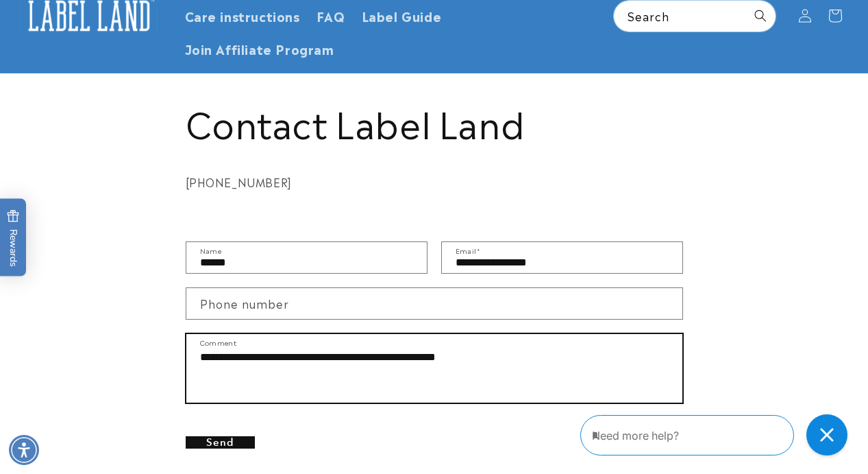  What do you see at coordinates (95, 26) in the screenshot?
I see `textarea: Type your message here` at bounding box center [95, 26].